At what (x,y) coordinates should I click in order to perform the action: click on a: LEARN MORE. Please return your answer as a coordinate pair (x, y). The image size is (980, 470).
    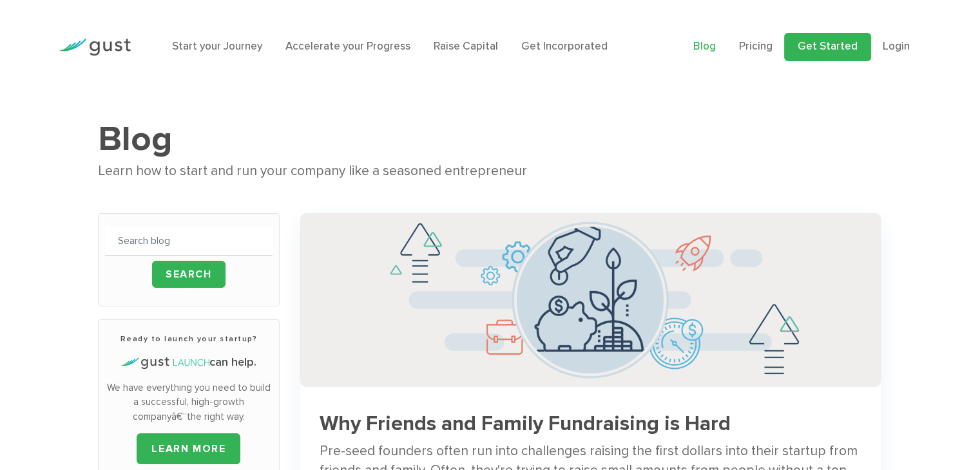
    Looking at the image, I should click on (188, 449).